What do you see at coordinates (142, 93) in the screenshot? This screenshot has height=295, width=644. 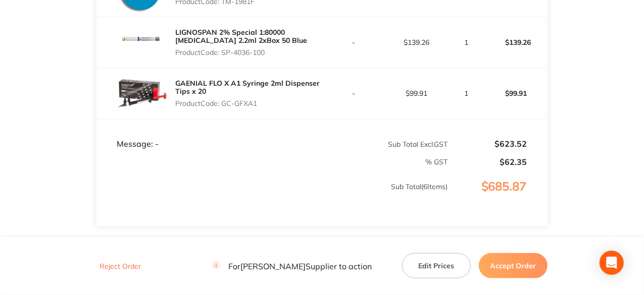 I see `img: MnByYmtkbQ` at bounding box center [142, 93].